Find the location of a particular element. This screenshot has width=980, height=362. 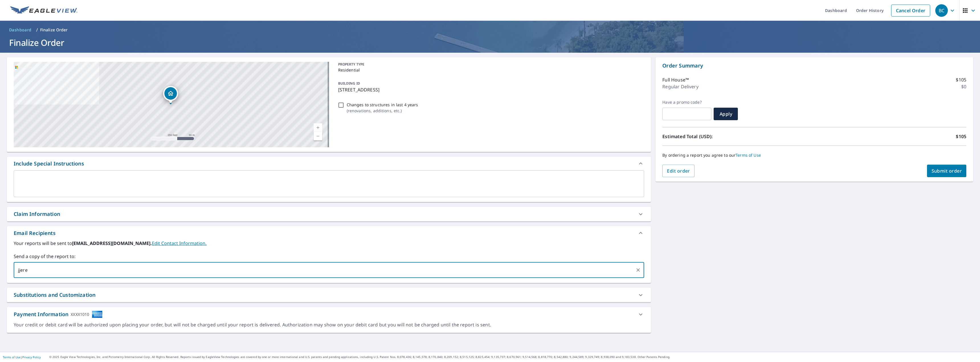

label: Have a promo code? is located at coordinates (687, 102).